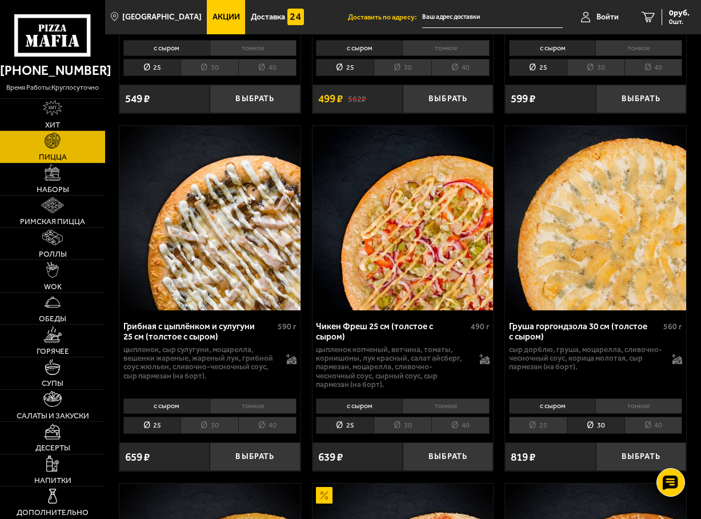  I want to click on span: Акции, so click(226, 17).